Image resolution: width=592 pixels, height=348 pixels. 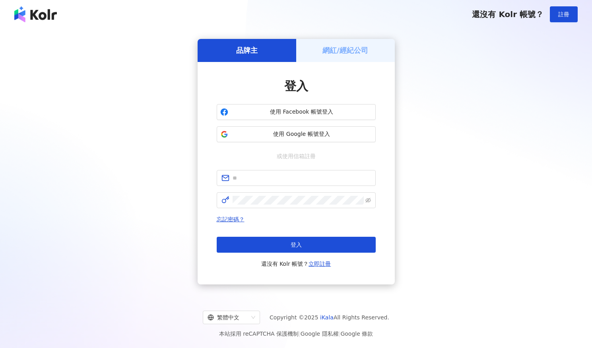 What do you see at coordinates (231, 219) in the screenshot?
I see `a: 忘記密碼？` at bounding box center [231, 219].